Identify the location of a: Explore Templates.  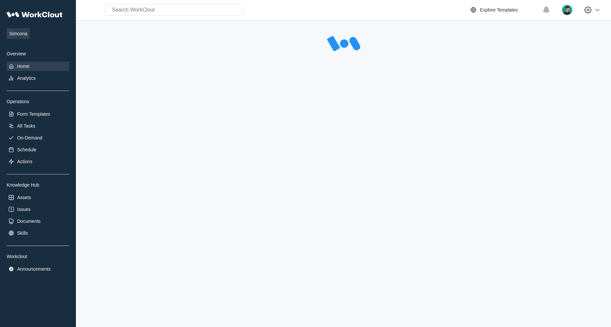
(504, 10).